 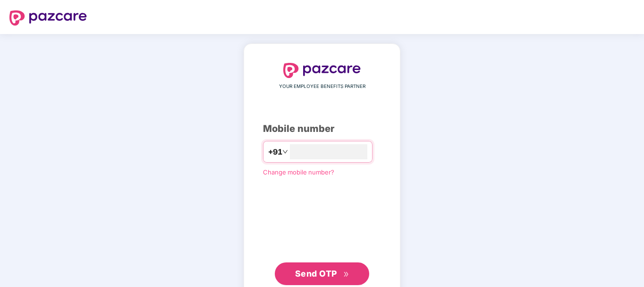 I want to click on span: Send OTP, so click(x=316, y=273).